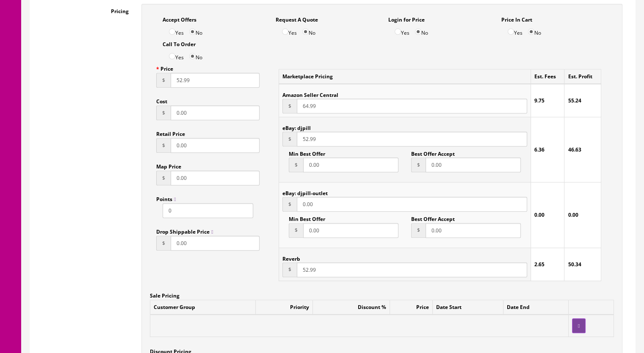 This screenshot has width=644, height=353. Describe the element at coordinates (574, 101) in the screenshot. I see `strong: 55.24` at that location.